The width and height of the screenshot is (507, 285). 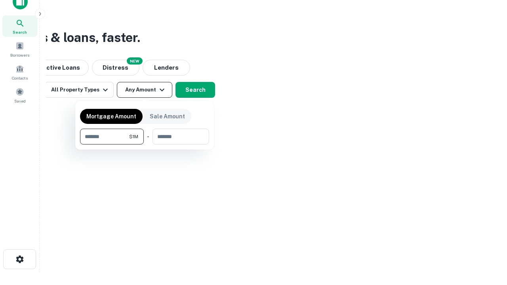 I want to click on p: Sale Amount, so click(x=167, y=117).